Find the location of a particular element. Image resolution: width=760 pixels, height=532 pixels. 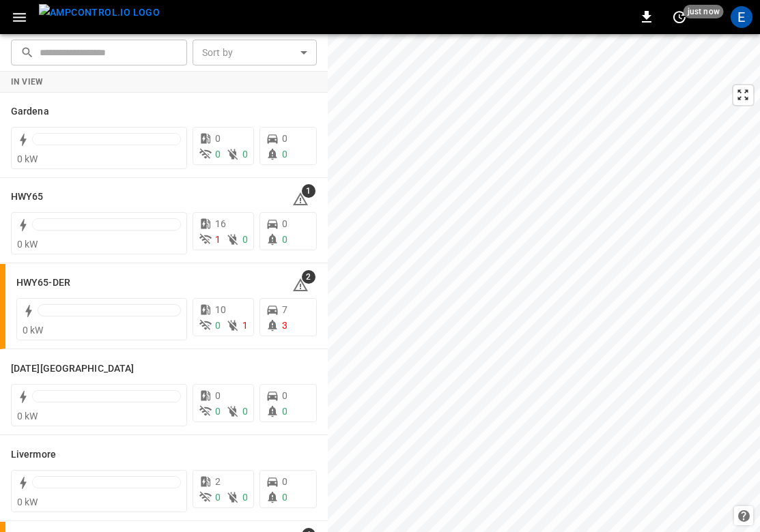

h6: Livermore is located at coordinates (34, 455).